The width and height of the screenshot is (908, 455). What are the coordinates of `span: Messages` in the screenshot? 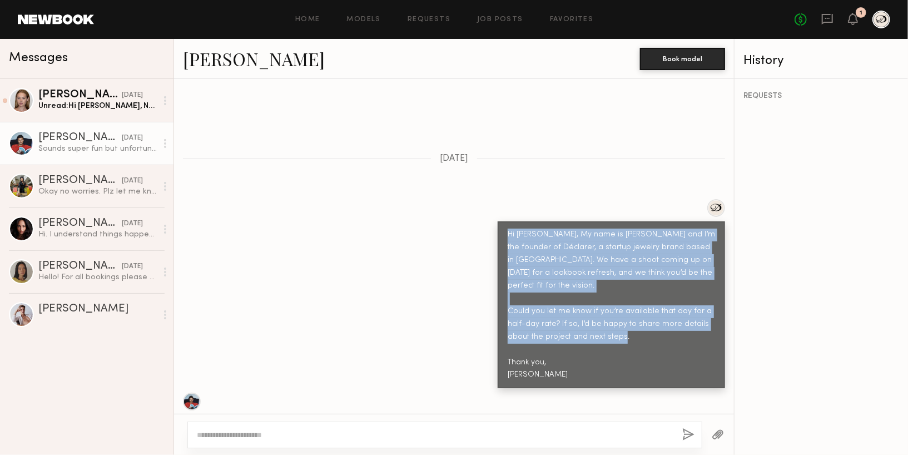 It's located at (38, 58).